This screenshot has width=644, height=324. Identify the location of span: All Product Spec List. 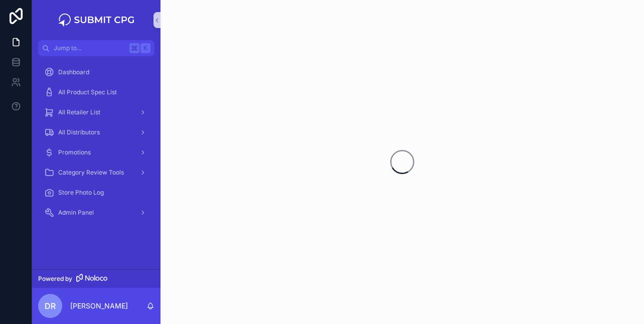
(87, 92).